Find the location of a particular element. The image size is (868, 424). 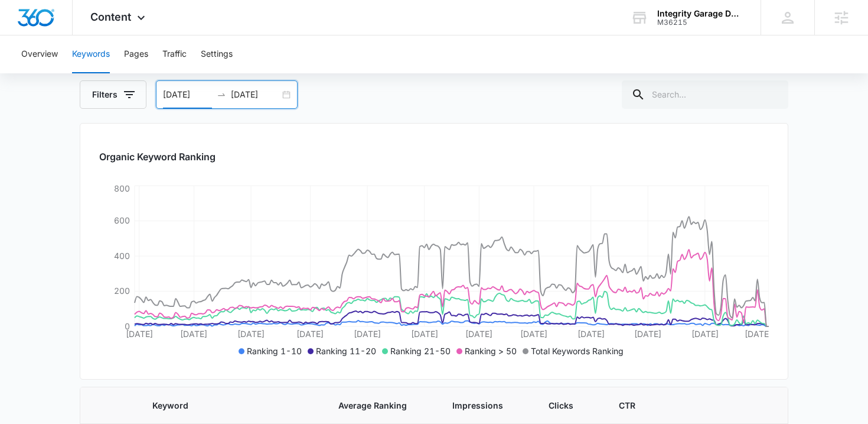

span: Ranking 21-50 is located at coordinates (420, 351).